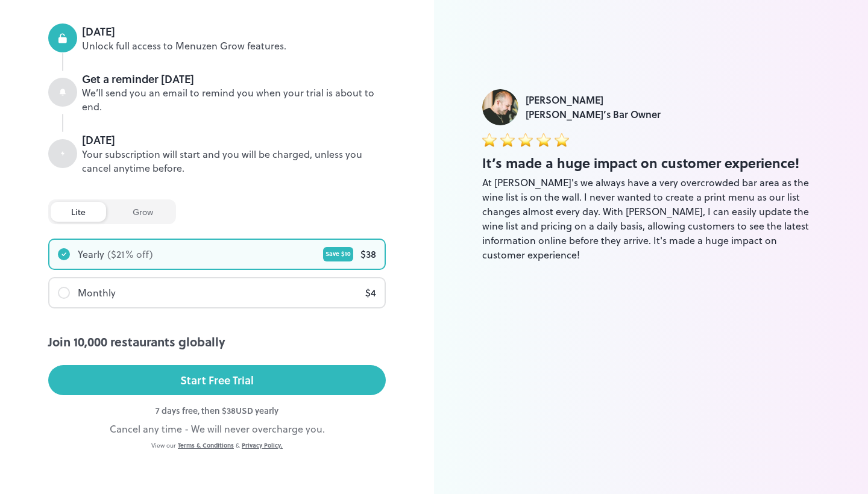 The width and height of the screenshot is (868, 494). I want to click on div: Start Free Trial, so click(217, 380).